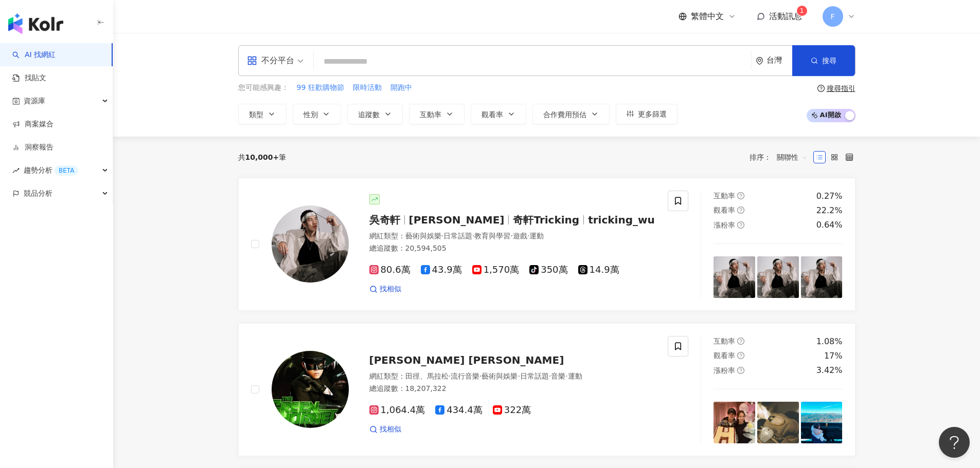 Image resolution: width=980 pixels, height=468 pixels. Describe the element at coordinates (391, 289) in the screenshot. I see `span: 找相似` at that location.